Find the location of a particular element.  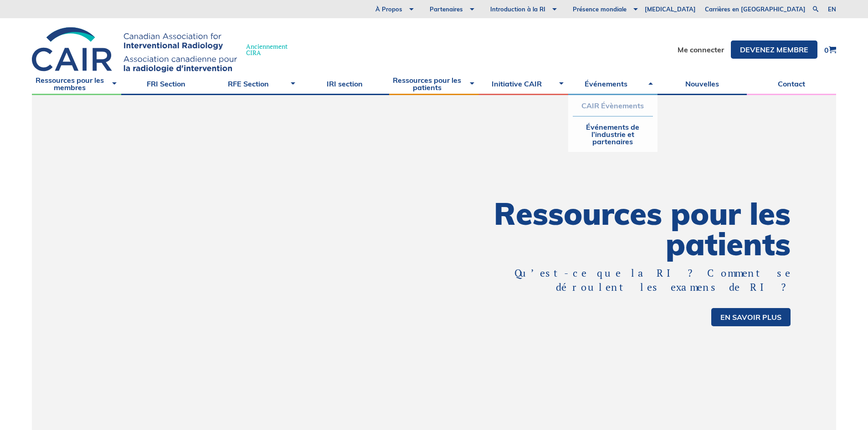

a: Initiative CAIR is located at coordinates (524, 84).